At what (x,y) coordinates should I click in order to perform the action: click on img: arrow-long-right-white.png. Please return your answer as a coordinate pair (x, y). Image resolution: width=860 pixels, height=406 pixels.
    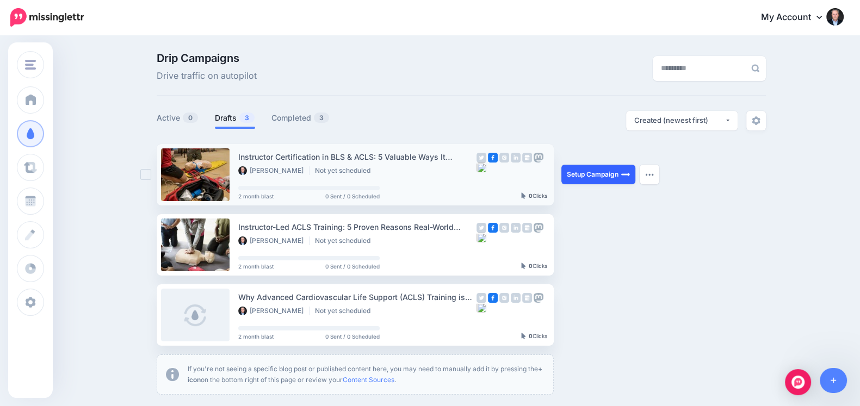
    Looking at the image, I should click on (625, 175).